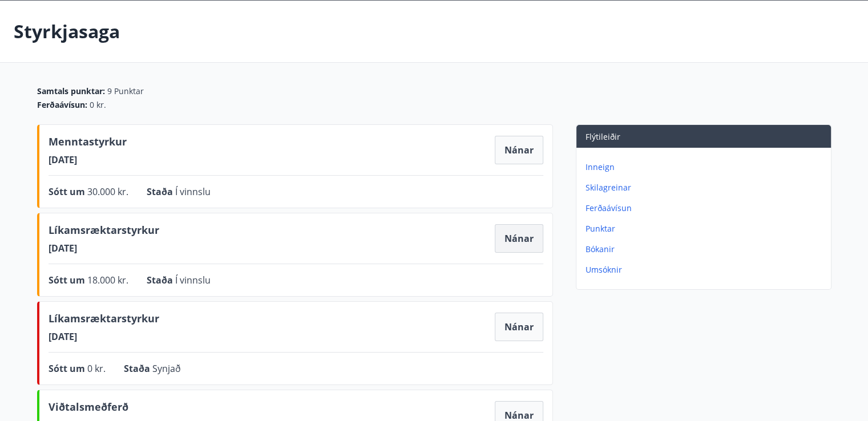 The width and height of the screenshot is (868, 421). I want to click on p: Bókanir, so click(706, 250).